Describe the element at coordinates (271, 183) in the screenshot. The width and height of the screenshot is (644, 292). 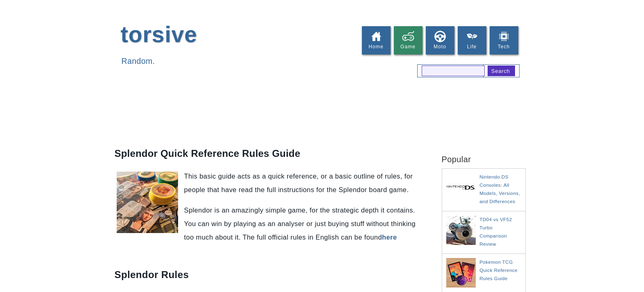
I see `p: This basic guide acts as a quick reference, or a basic outline of rules, for people that have rea...` at that location.